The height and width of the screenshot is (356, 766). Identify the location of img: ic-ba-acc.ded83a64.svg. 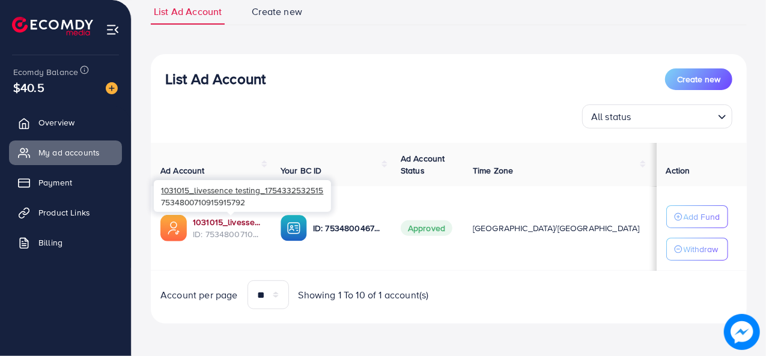
(294, 228).